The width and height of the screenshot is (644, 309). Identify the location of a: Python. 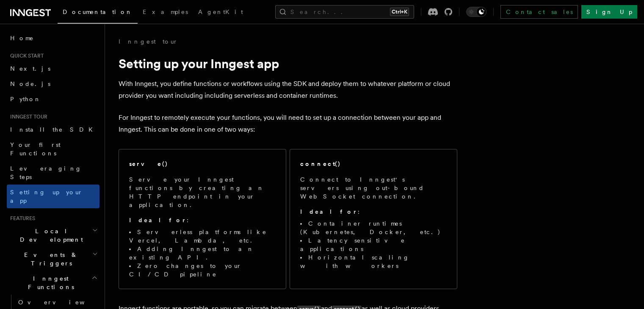
(53, 99).